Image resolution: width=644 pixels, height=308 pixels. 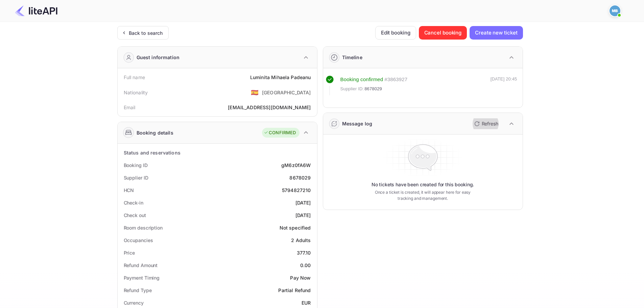 What do you see at coordinates (295, 228) in the screenshot?
I see `div: Not specified` at bounding box center [295, 228].